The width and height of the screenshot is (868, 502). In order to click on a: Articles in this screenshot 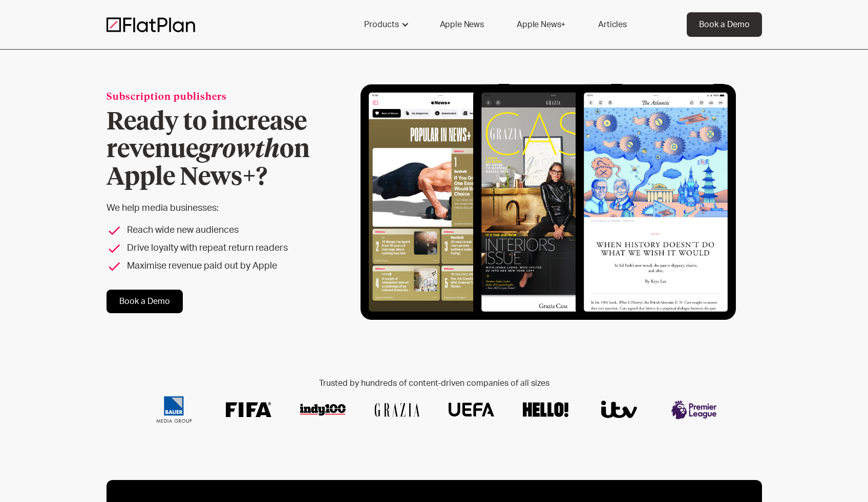, I will do `click(613, 25)`.